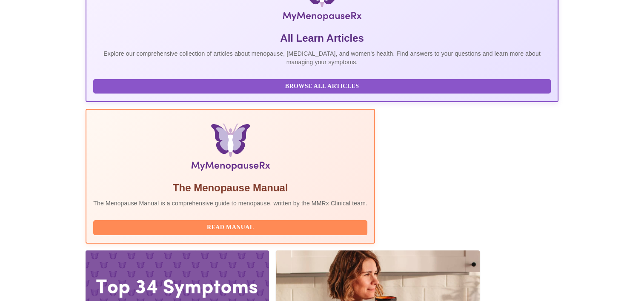  Describe the element at coordinates (322, 86) in the screenshot. I see `button: Browse All Articles` at that location.